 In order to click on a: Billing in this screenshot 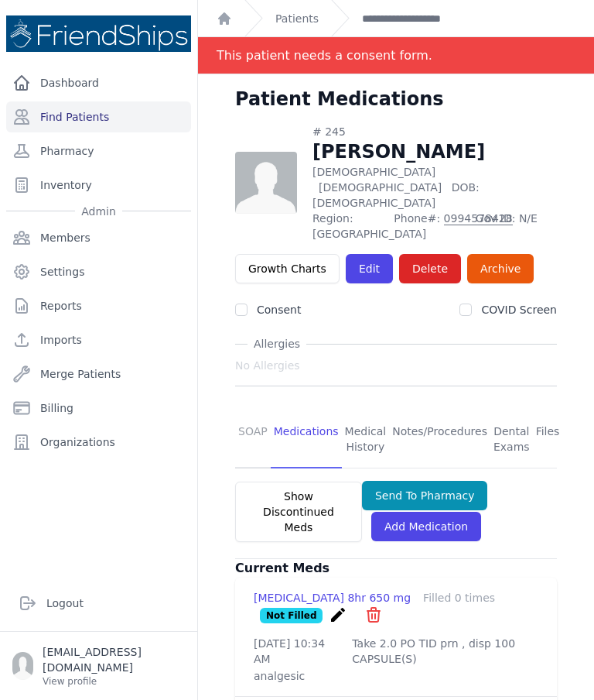, I will do `click(98, 408)`.